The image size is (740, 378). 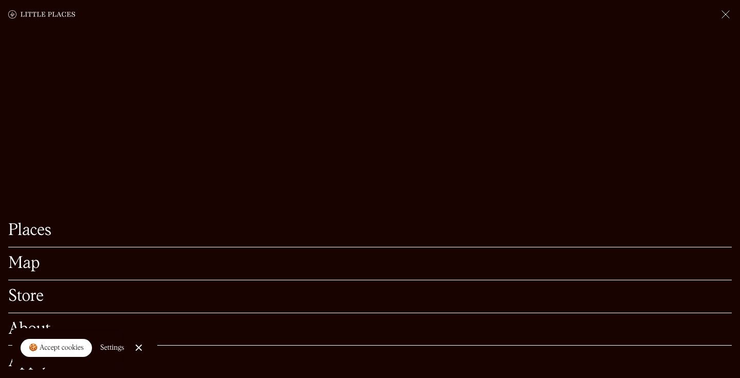 I want to click on div: Settings, so click(x=112, y=348).